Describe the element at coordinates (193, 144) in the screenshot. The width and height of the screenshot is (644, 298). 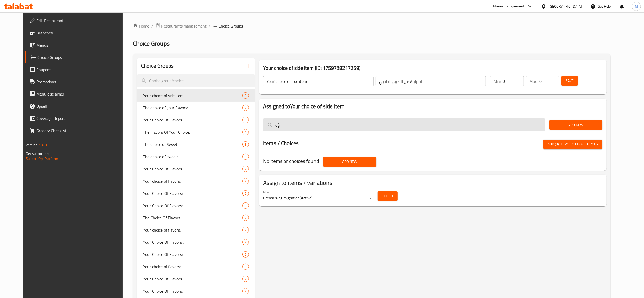
I see `span: The choice of Sweet:` at that location.